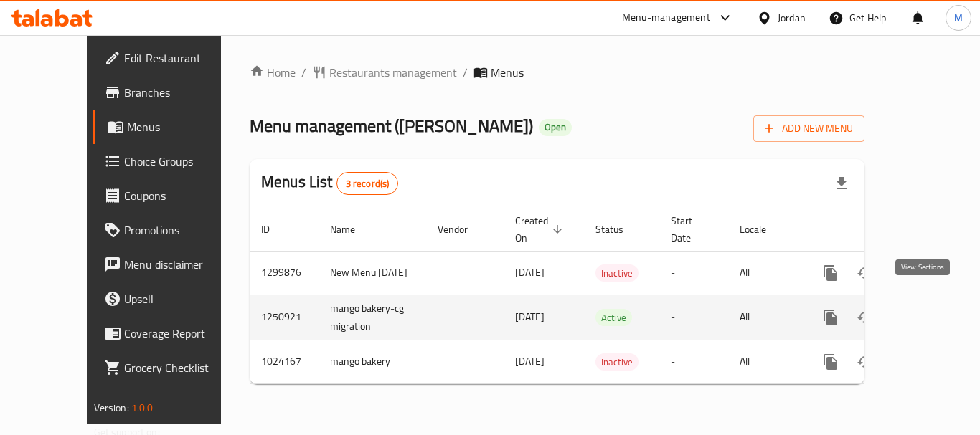  I want to click on span: Locale, so click(762, 229).